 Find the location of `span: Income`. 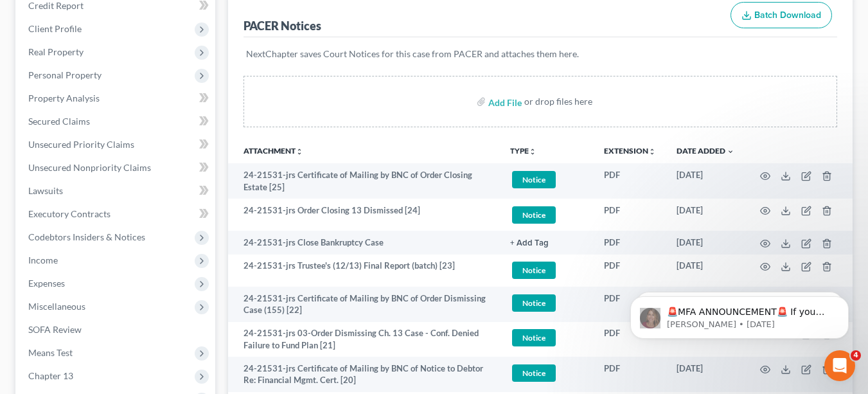

span: Income is located at coordinates (43, 260).